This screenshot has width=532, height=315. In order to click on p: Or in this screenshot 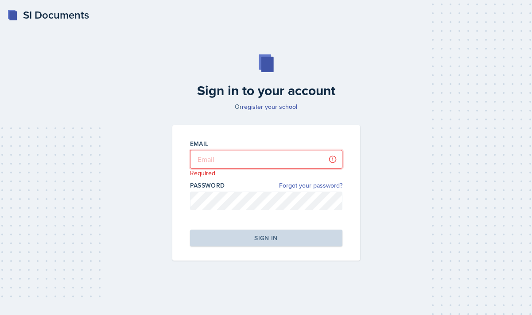, I will do `click(266, 107)`.